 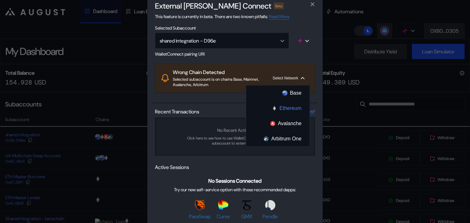 What do you see at coordinates (223, 210) in the screenshot?
I see `a: CurveCurve` at bounding box center [223, 210].